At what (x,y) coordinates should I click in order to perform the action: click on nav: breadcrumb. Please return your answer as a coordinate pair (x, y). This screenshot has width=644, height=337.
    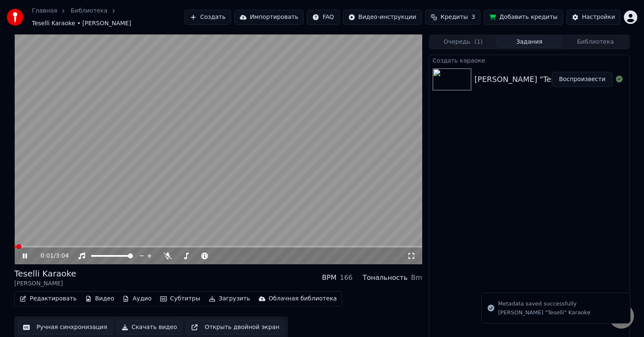
    Looking at the image, I should click on (108, 17).